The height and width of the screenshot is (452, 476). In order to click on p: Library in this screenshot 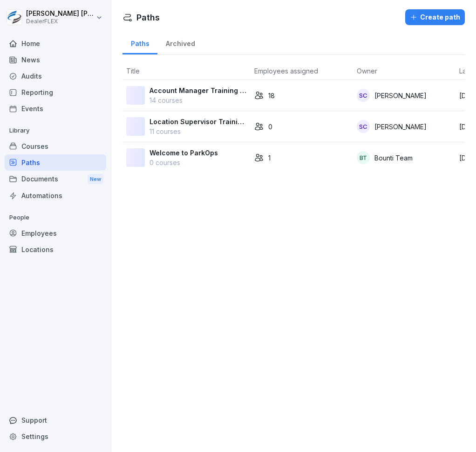, I will do `click(56, 131)`.